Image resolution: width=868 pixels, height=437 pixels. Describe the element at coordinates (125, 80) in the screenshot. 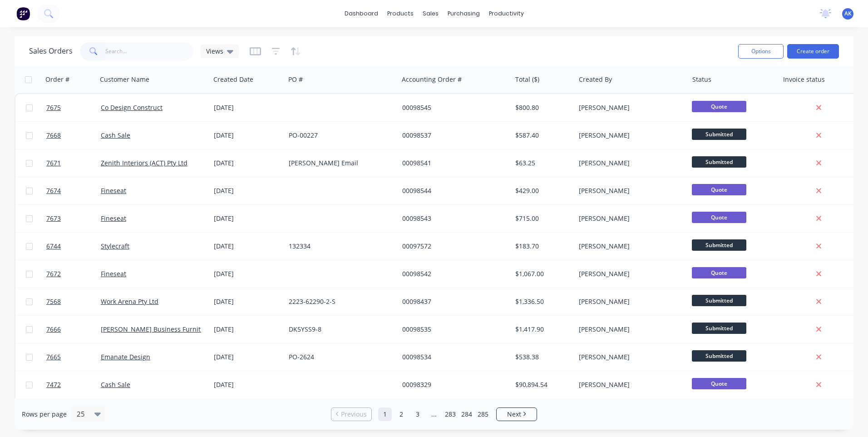

I see `div: Customer Name` at that location.